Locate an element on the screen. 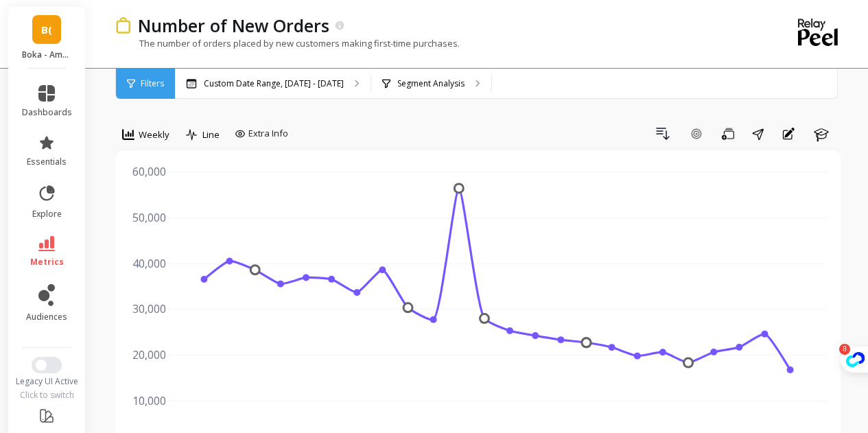 The width and height of the screenshot is (868, 433). span: Extra Info is located at coordinates (268, 134).